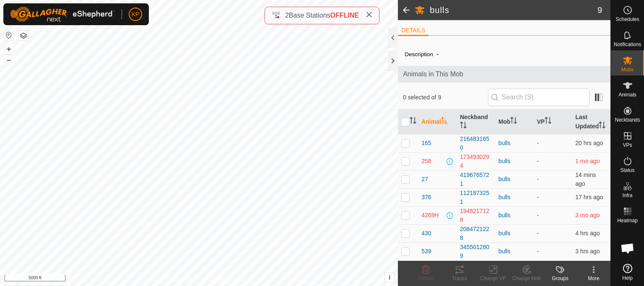  I want to click on div: Open chat, so click(627, 248).